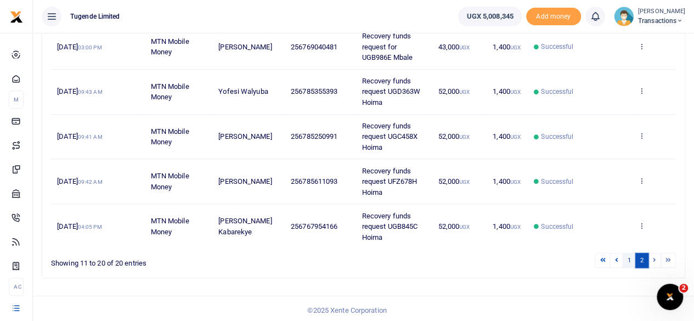 The height and width of the screenshot is (321, 694). What do you see at coordinates (554, 15) in the screenshot?
I see `a: Add money` at bounding box center [554, 15].